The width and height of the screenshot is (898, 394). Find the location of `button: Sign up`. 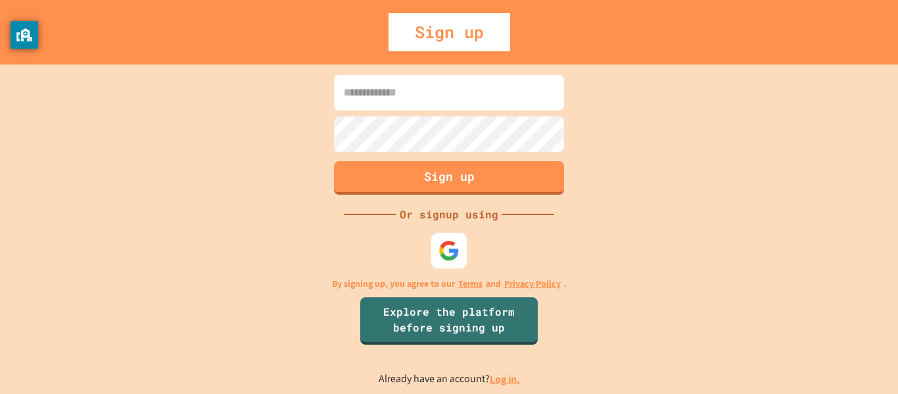

button: Sign up is located at coordinates (449, 178).